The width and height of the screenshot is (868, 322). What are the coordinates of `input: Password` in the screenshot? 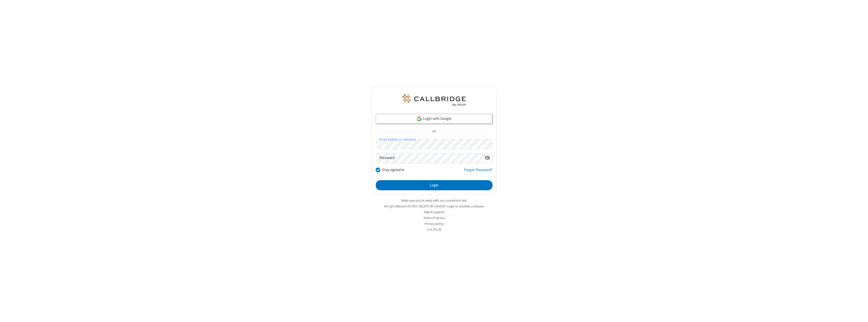 It's located at (429, 158).